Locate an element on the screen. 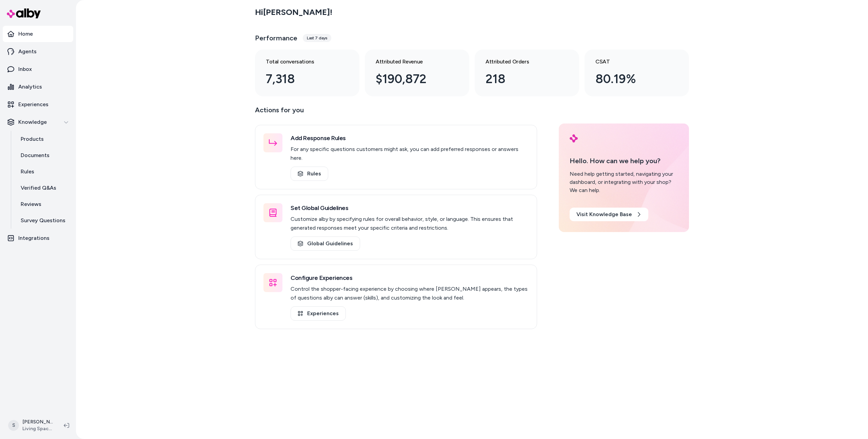  a: CSAT 80.19% is located at coordinates (637, 73).